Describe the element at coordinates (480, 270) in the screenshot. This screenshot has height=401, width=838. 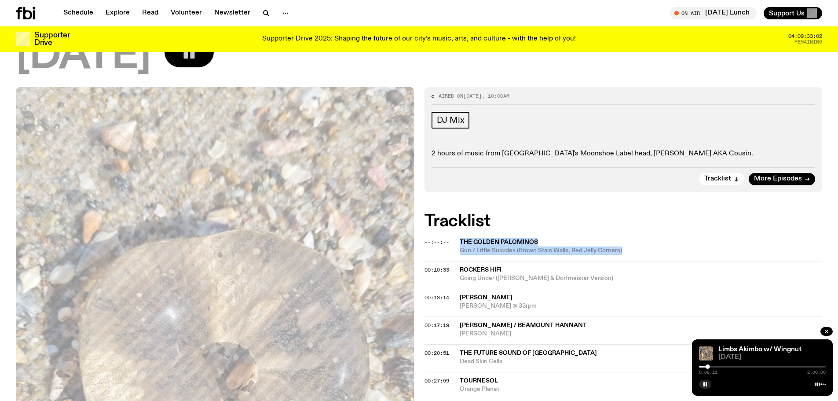
I see `span: Rockers HiFi` at that location.